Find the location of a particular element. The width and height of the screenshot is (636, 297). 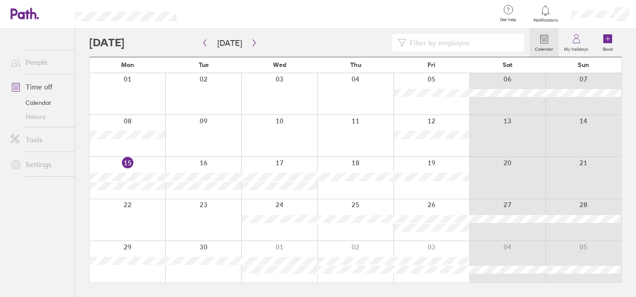

a: History is located at coordinates (39, 117).